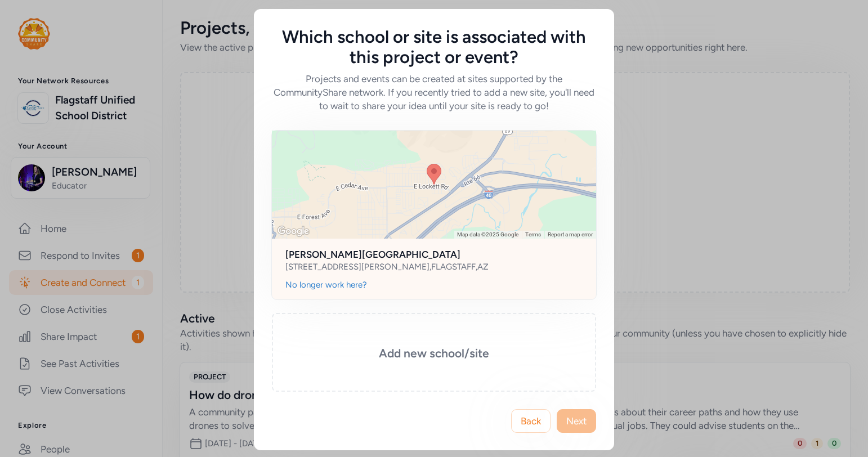 This screenshot has width=868, height=457. What do you see at coordinates (577, 421) in the screenshot?
I see `span: Next` at bounding box center [577, 421].